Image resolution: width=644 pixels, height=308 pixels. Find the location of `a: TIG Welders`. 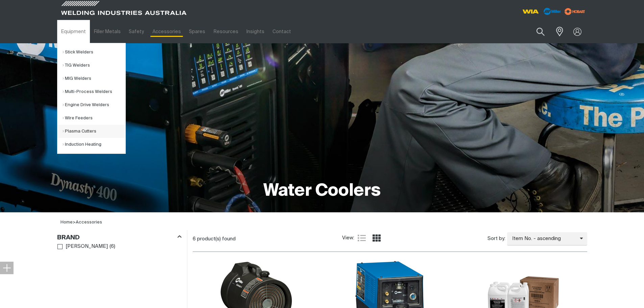

a: TIG Welders is located at coordinates (94, 65).